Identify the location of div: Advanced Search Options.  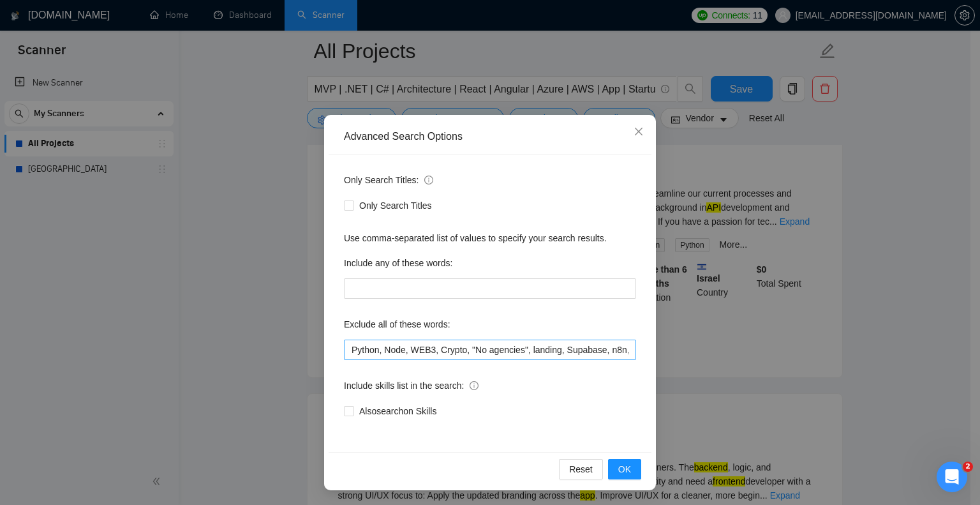
(490, 137).